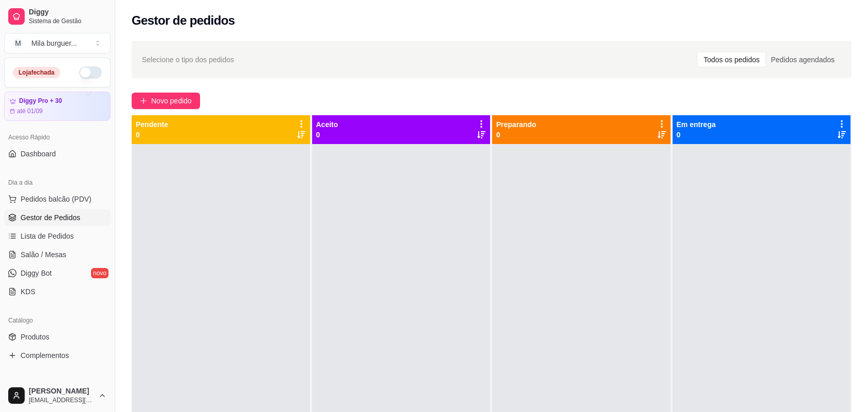  Describe the element at coordinates (57, 43) in the screenshot. I see `button: Select a team` at that location.